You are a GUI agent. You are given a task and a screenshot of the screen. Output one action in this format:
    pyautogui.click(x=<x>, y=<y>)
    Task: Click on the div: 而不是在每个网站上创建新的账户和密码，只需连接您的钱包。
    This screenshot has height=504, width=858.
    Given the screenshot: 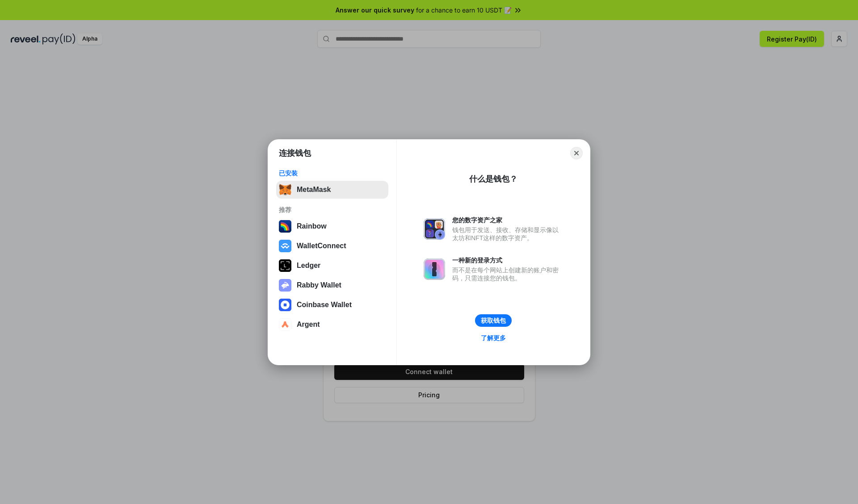 What is the action you would take?
    pyautogui.click(x=508, y=274)
    